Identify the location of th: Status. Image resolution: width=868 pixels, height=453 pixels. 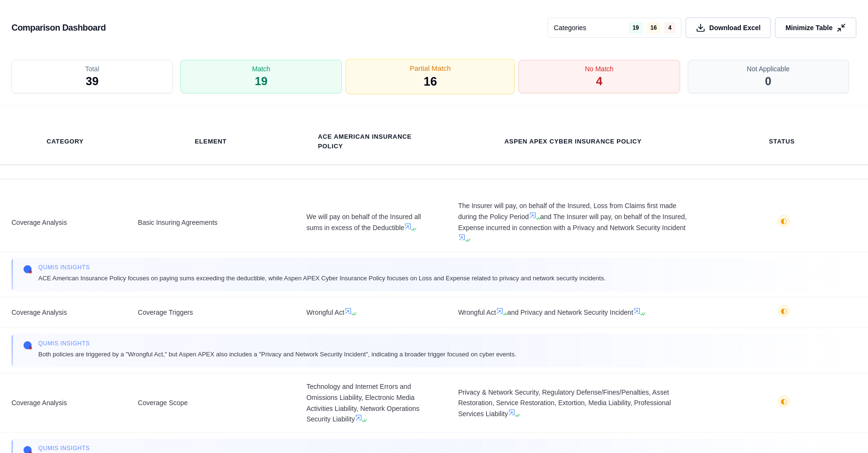
(782, 141).